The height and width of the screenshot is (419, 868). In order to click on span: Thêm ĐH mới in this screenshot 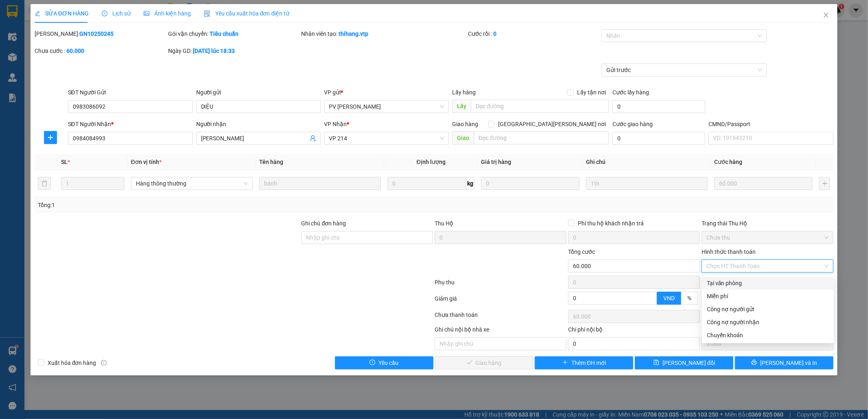, I will do `click(589, 363)`.